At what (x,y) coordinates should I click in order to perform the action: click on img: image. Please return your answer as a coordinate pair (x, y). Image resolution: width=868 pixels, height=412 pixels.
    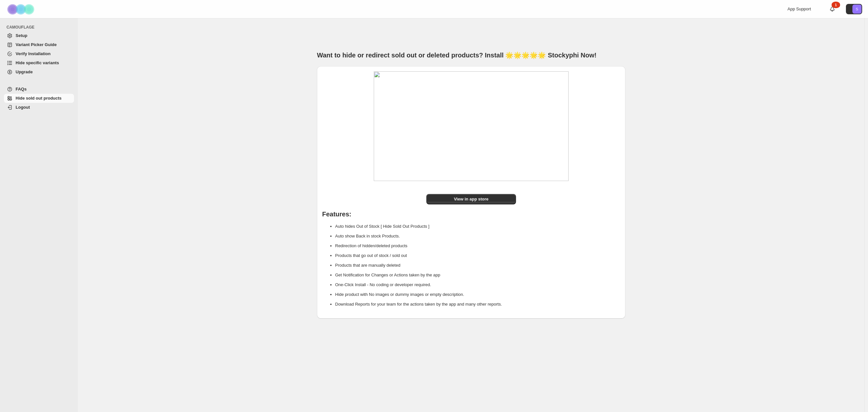
    Looking at the image, I should click on (471, 126).